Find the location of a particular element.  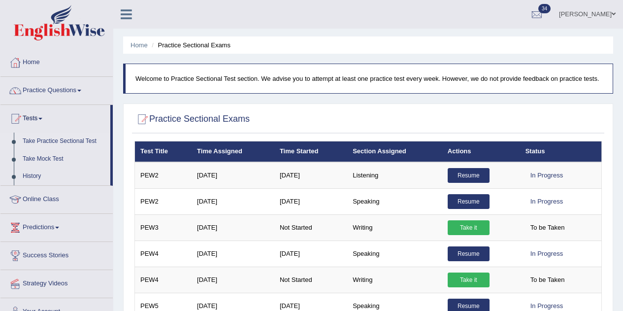

a: Practice Questions is located at coordinates (57, 89).